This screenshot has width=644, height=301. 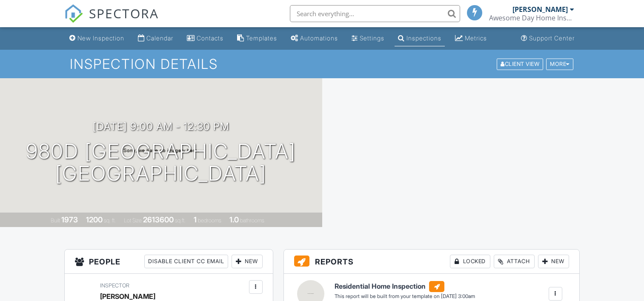 I want to click on div: Disable Client CC Email, so click(x=186, y=261).